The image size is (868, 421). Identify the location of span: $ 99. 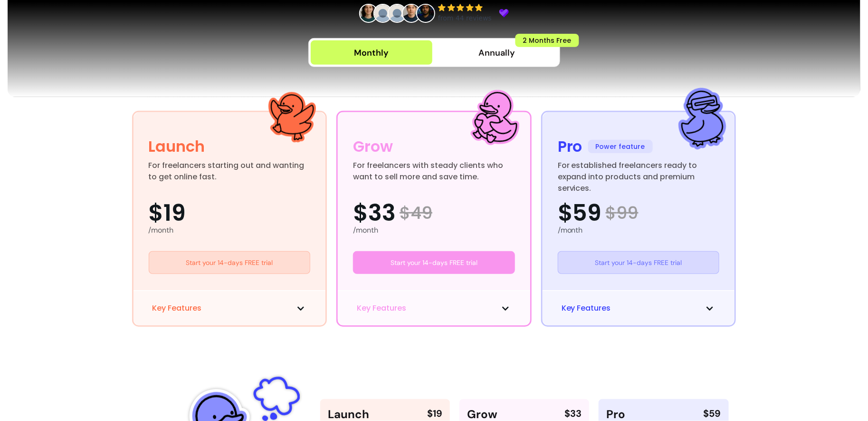
(622, 213).